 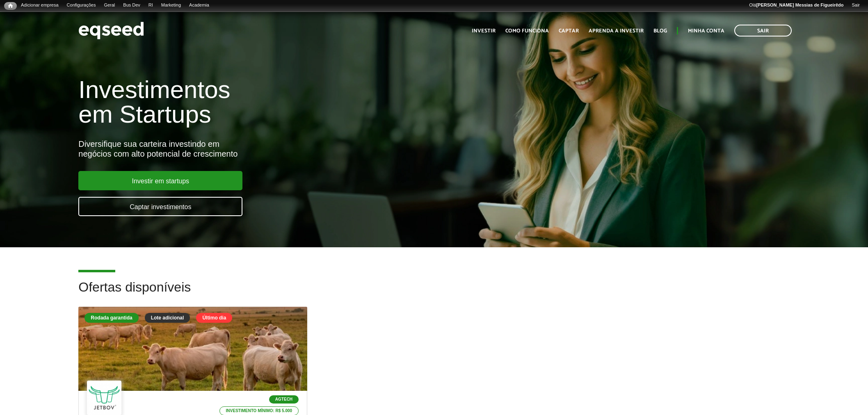 What do you see at coordinates (484, 31) in the screenshot?
I see `a: Investir` at bounding box center [484, 31].